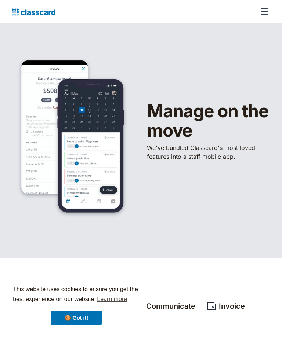 This screenshot has height=338, width=282. Describe the element at coordinates (211, 152) in the screenshot. I see `p: We've bundled ​Classcard's most loved features into a staff mobile app.` at that location.